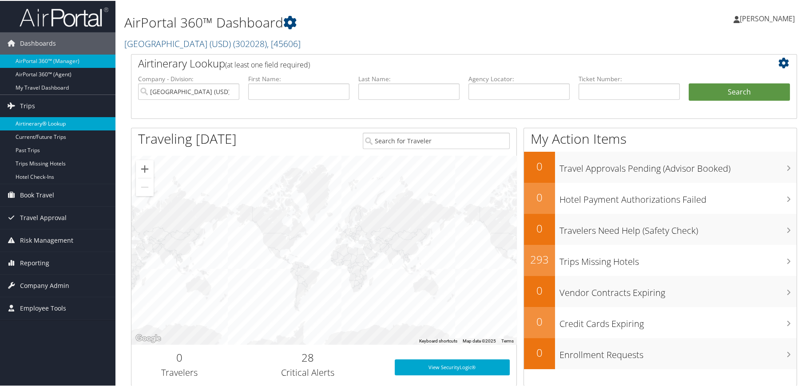  Describe the element at coordinates (629, 78) in the screenshot. I see `label: Ticket Number:` at that location.